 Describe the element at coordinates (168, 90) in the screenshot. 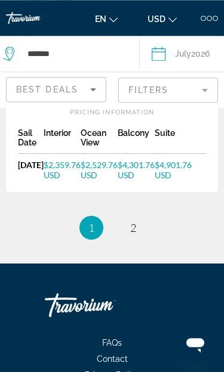

I see `button: Filter` at that location.